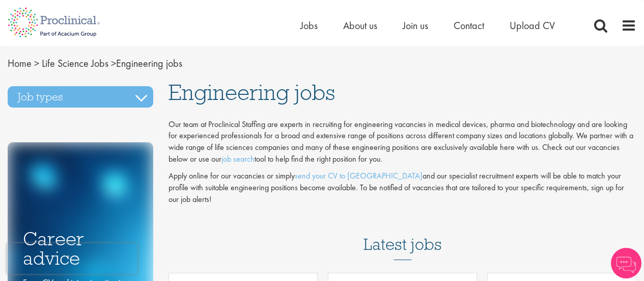 The height and width of the screenshot is (281, 644). I want to click on a: Contact, so click(469, 26).